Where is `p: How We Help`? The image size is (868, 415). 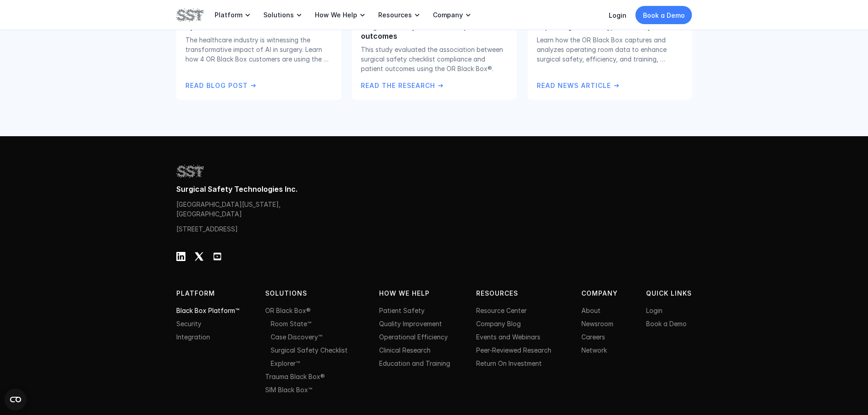 p: How We Help is located at coordinates (336, 15).